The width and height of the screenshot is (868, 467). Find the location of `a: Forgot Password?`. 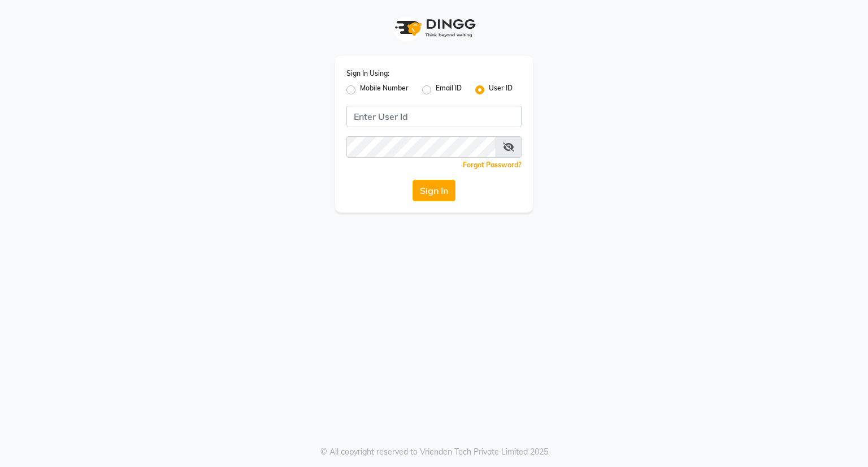

a: Forgot Password? is located at coordinates (493, 164).